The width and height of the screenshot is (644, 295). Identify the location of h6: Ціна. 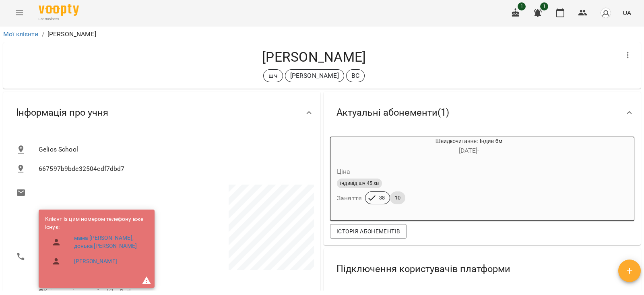
(344, 171).